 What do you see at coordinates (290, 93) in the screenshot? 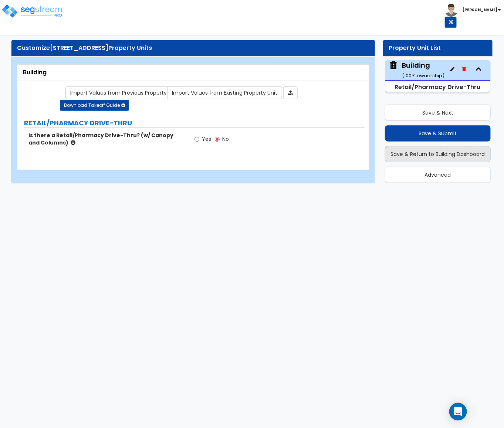
I see `a: Import the dynamic attributes value through Excel sheet` at bounding box center [290, 93].